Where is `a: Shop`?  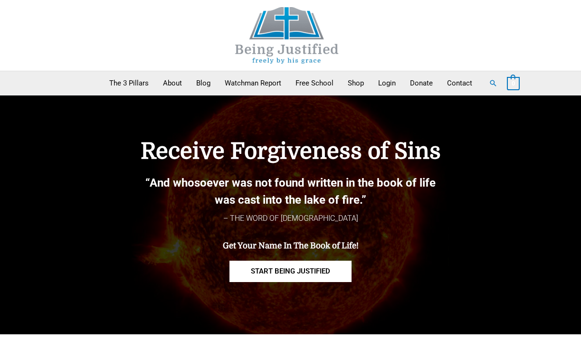
a: Shop is located at coordinates (356, 83).